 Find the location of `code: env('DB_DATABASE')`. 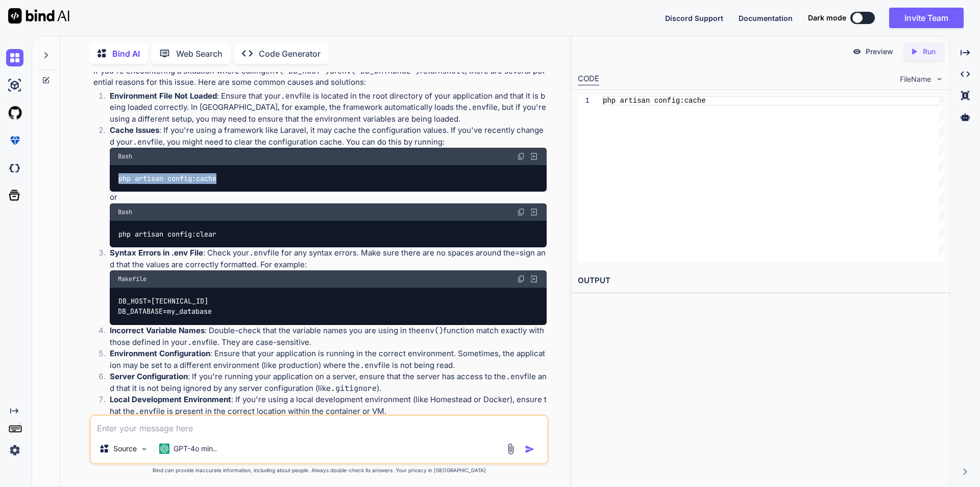

code: env('DB_DATABASE') is located at coordinates (379, 71).